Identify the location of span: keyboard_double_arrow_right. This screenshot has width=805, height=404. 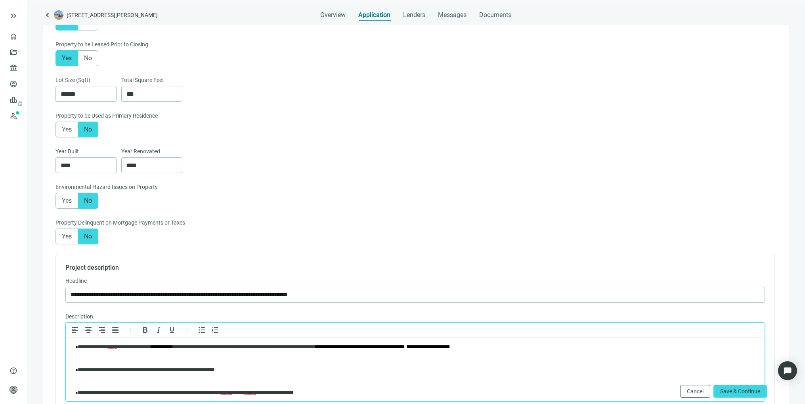
(13, 16).